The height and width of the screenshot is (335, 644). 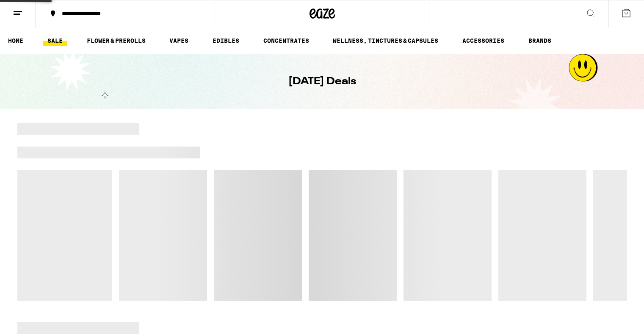 What do you see at coordinates (55, 41) in the screenshot?
I see `a: SALE` at bounding box center [55, 41].